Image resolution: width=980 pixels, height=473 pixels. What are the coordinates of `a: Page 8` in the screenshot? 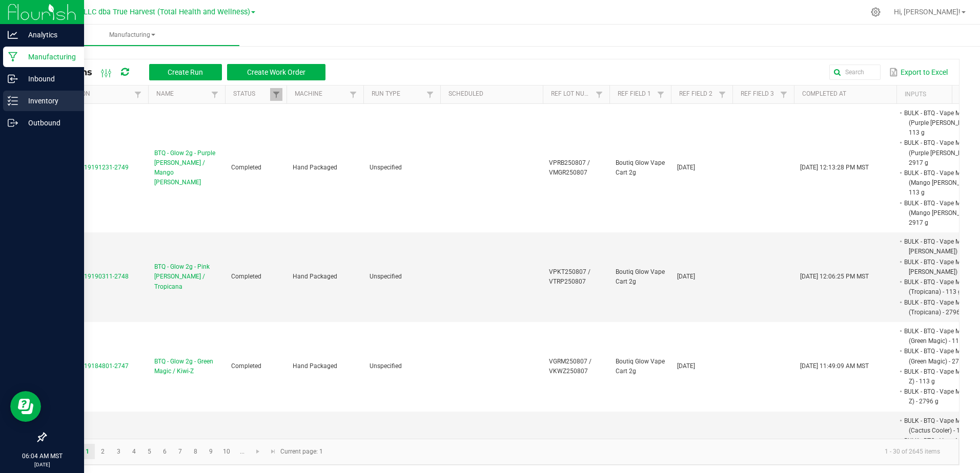 It's located at (195, 452).